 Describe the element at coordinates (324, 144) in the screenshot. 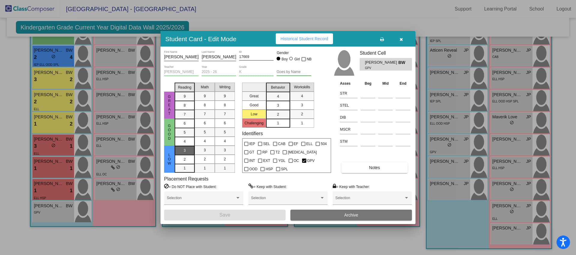

I see `span: 504` at that location.